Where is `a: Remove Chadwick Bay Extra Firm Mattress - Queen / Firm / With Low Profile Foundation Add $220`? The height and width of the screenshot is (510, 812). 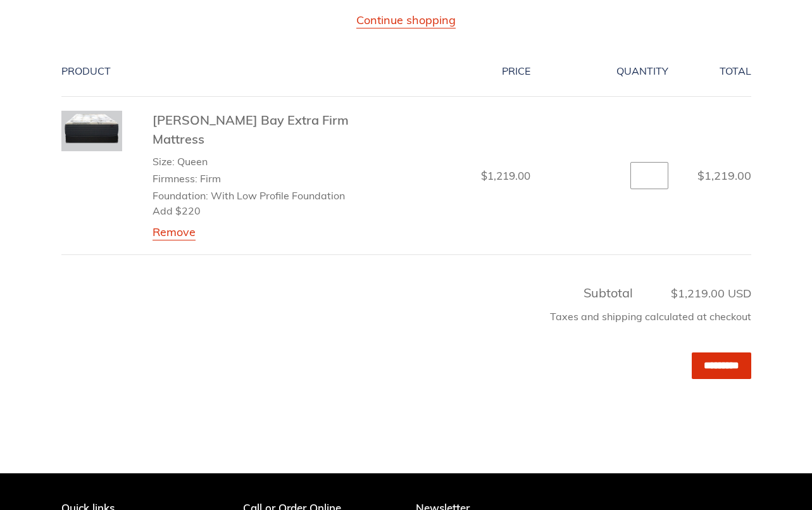 a: Remove Chadwick Bay Extra Firm Mattress - Queen / Firm / With Low Profile Foundation Add $220 is located at coordinates (174, 232).